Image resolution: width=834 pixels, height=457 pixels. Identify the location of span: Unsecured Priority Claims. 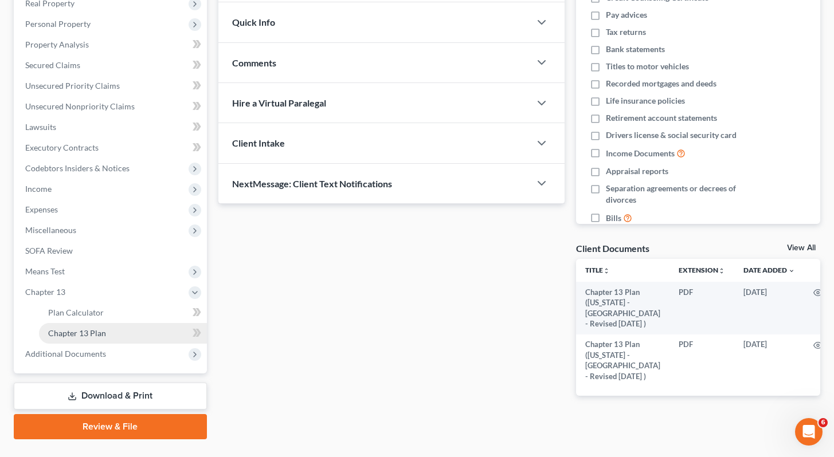
(72, 85).